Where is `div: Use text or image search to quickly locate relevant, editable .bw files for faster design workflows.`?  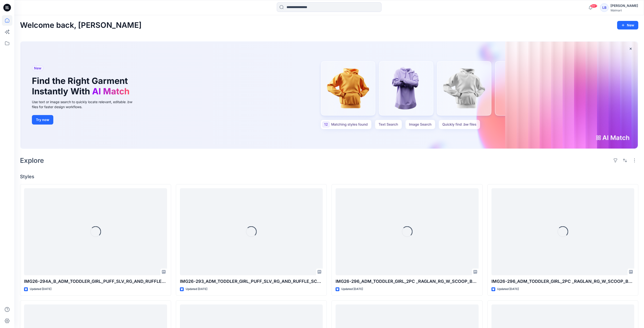
div: Use text or image search to quickly locate relevant, editable .bw files for faster design workflows. is located at coordinates (86, 104).